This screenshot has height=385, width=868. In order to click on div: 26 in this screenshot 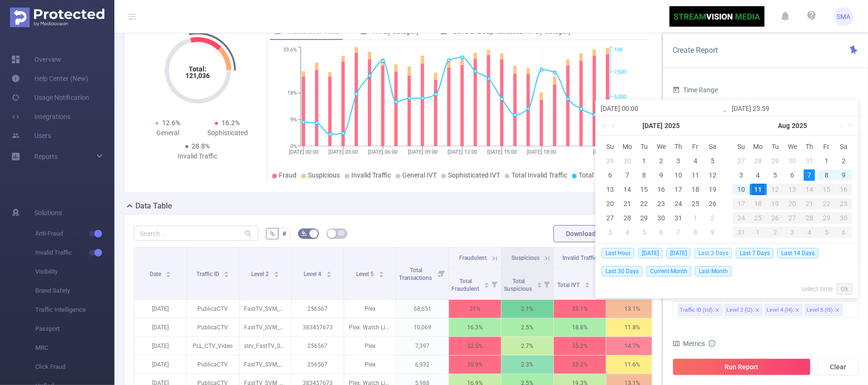, I will do `click(776, 218)`.